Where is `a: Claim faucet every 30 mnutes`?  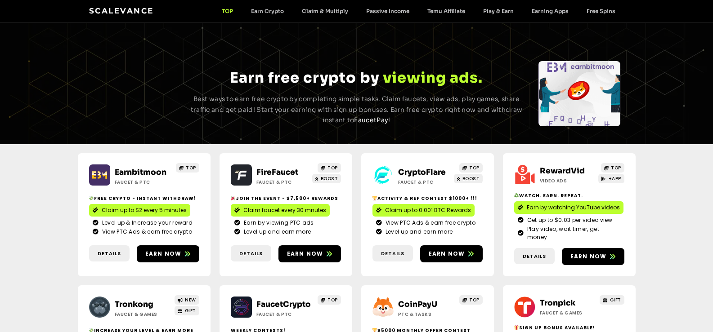
a: Claim faucet every 30 mnutes is located at coordinates (280, 210).